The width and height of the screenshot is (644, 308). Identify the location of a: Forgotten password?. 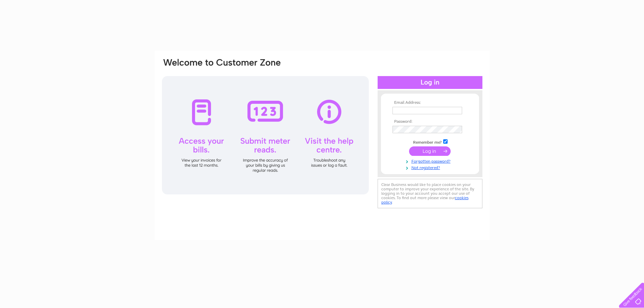
(430, 160).